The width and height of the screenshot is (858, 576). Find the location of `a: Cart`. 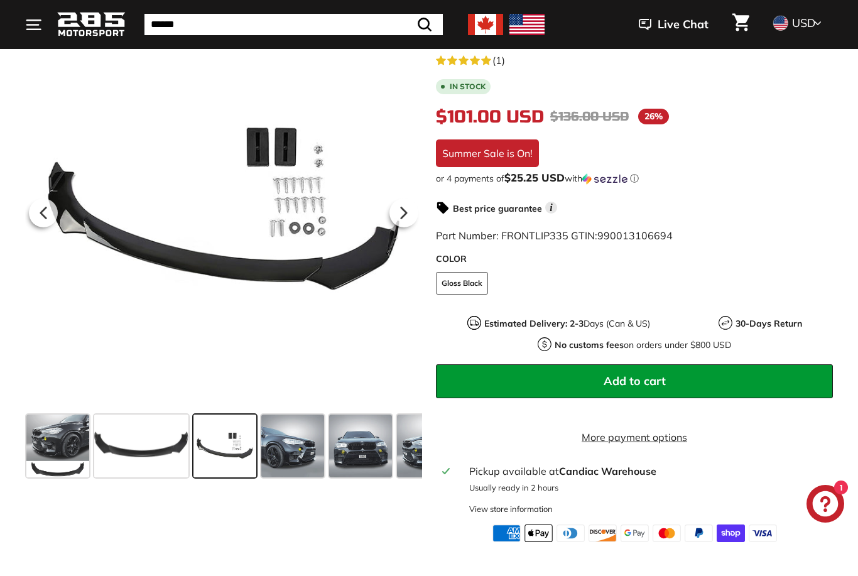

a: Cart is located at coordinates (741, 25).